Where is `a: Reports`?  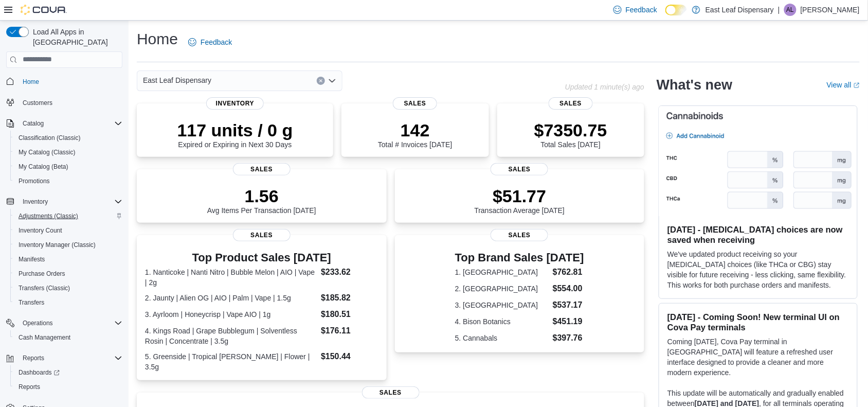 a: Reports is located at coordinates (29, 387).